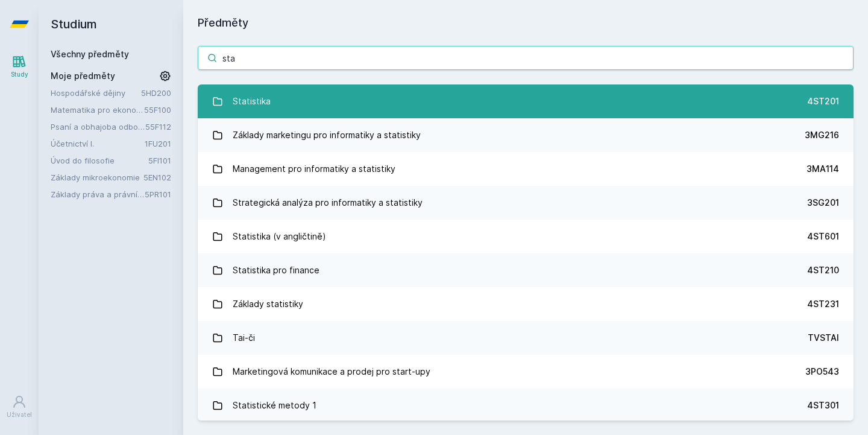 Image resolution: width=868 pixels, height=435 pixels. I want to click on div: Marketingová komunikace a prodej pro start-upy, so click(332, 371).